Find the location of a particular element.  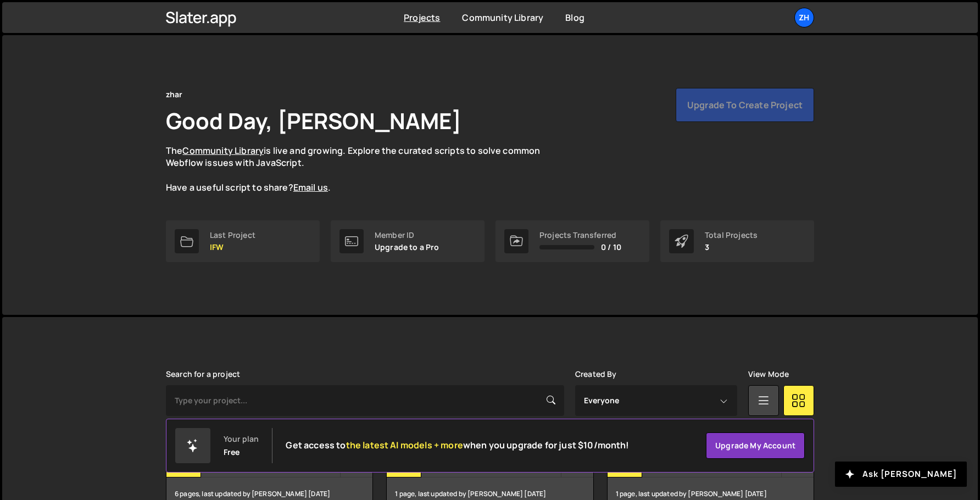

p: IFW is located at coordinates (232, 248).